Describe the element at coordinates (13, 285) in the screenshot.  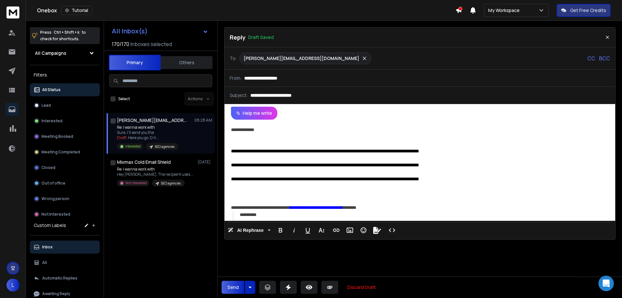
I see `button: L` at that location.